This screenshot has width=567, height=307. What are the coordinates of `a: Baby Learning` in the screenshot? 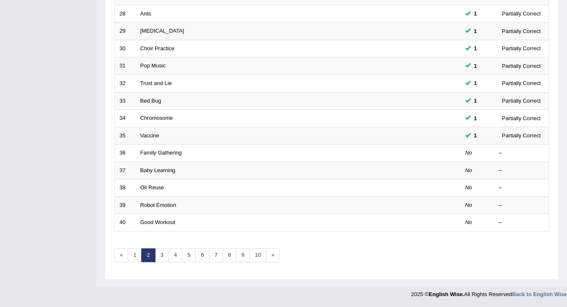 It's located at (158, 170).